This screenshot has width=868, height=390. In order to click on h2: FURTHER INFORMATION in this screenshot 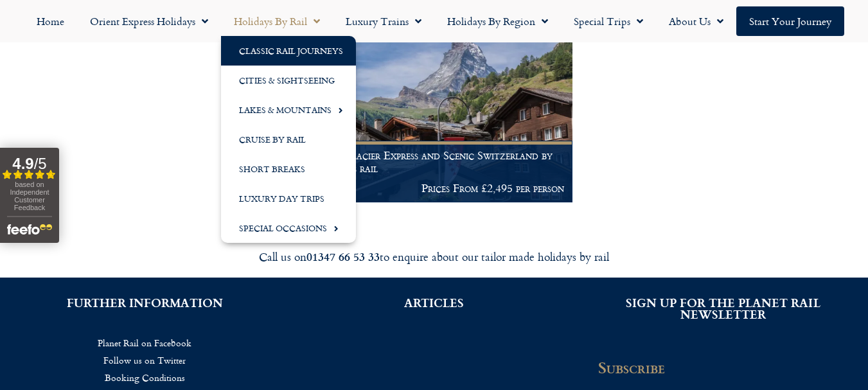, I will do `click(144, 303)`.